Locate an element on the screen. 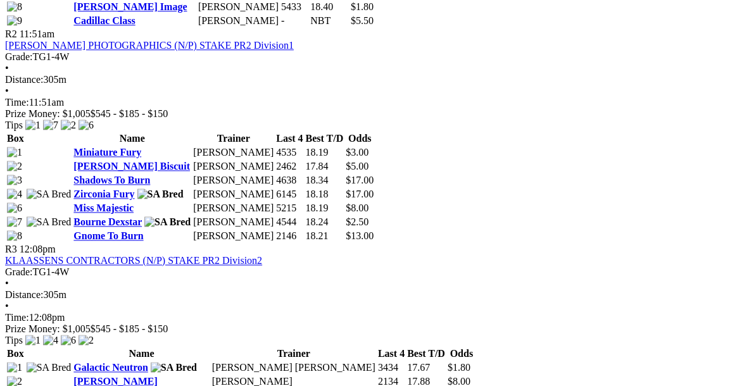 The width and height of the screenshot is (756, 386). img: 9 is located at coordinates (15, 21).